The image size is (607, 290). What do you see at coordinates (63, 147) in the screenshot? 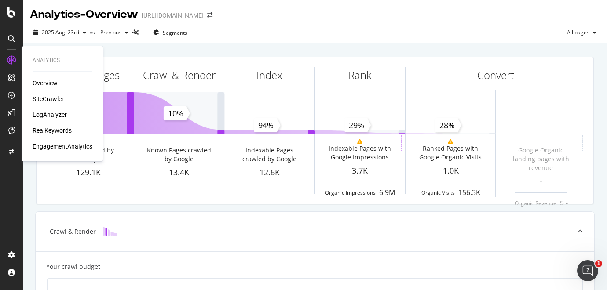
I see `a: EngagementAnalytics` at bounding box center [63, 147].